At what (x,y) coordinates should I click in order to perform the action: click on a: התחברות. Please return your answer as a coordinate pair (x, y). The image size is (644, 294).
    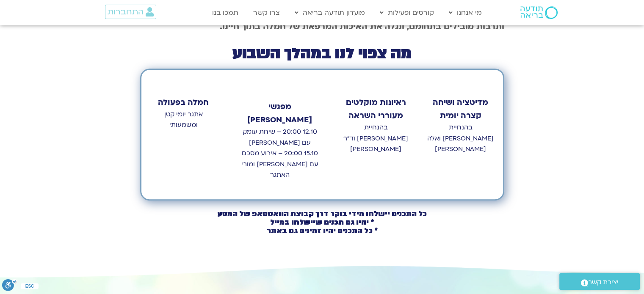
    Looking at the image, I should click on (131, 12).